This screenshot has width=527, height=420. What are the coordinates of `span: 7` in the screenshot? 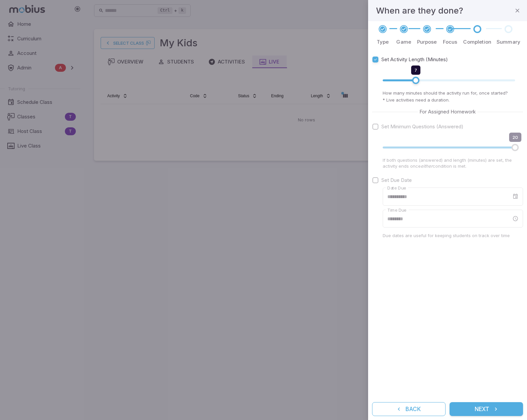 It's located at (416, 70).